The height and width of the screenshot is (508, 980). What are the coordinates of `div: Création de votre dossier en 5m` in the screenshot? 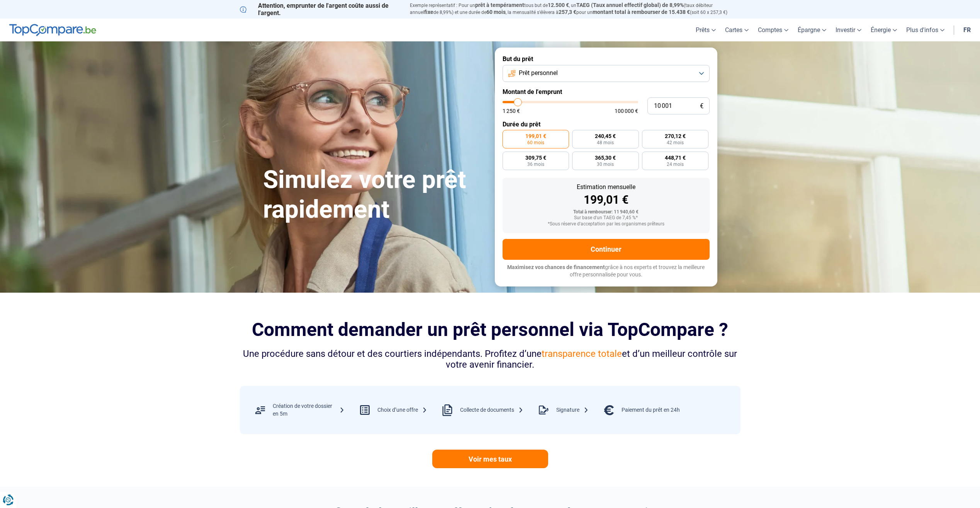 It's located at (309, 410).